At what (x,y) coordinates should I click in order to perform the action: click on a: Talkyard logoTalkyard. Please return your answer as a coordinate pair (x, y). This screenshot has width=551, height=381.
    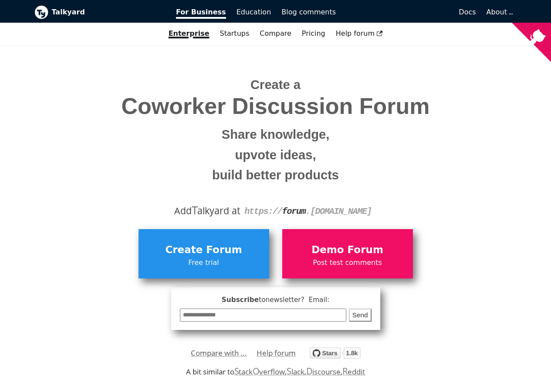
    Looking at the image, I should click on (99, 12).